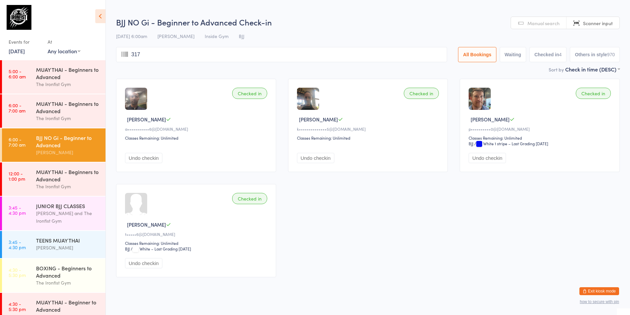  I want to click on div: At, so click(64, 42).